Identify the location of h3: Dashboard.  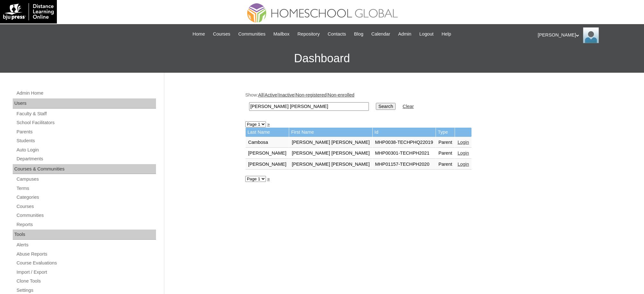
(322, 59).